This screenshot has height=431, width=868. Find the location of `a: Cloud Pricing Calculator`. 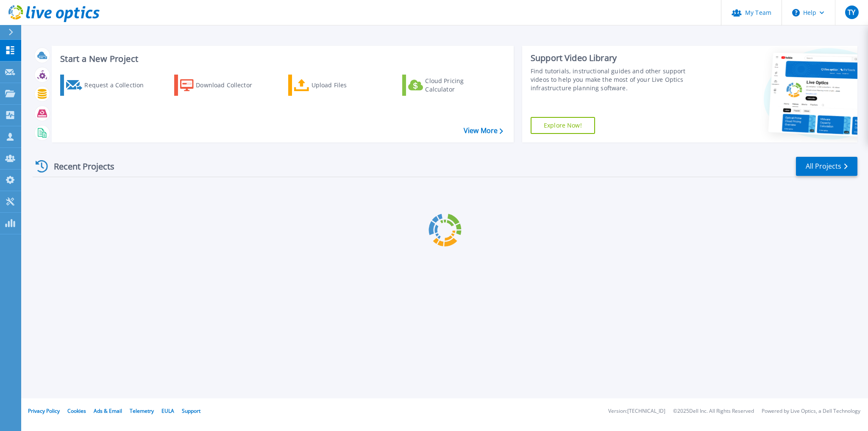

a: Cloud Pricing Calculator is located at coordinates (450, 85).